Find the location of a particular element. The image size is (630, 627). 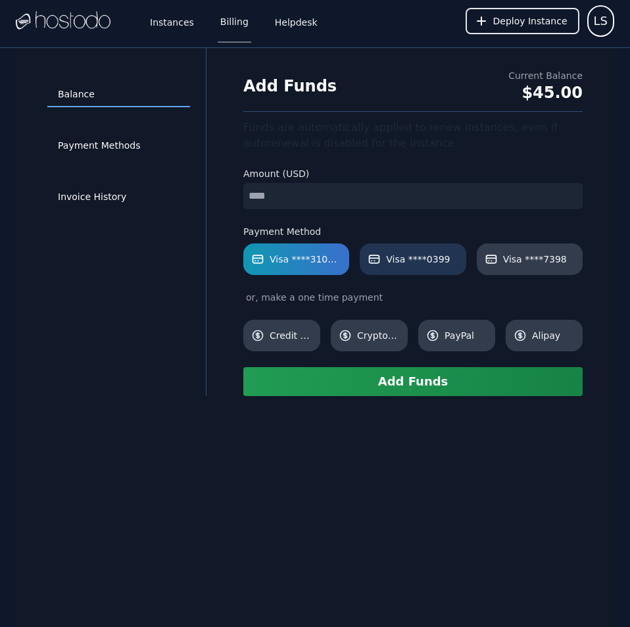

button: Deploy Instance is located at coordinates (522, 21).